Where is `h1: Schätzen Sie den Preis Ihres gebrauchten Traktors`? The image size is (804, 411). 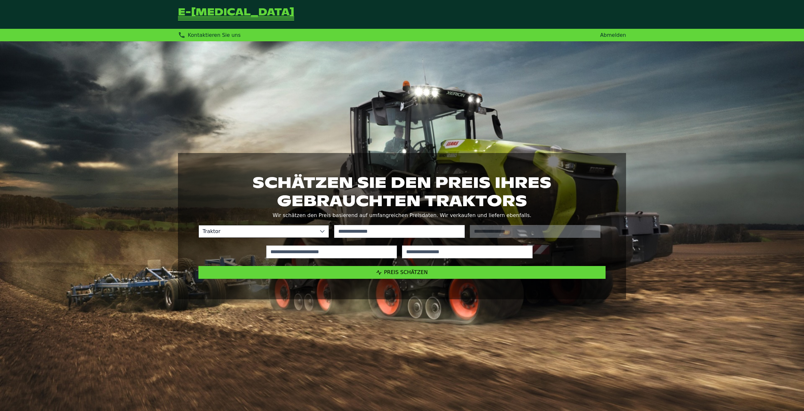 h1: Schätzen Sie den Preis Ihres gebrauchten Traktors is located at coordinates (402, 191).